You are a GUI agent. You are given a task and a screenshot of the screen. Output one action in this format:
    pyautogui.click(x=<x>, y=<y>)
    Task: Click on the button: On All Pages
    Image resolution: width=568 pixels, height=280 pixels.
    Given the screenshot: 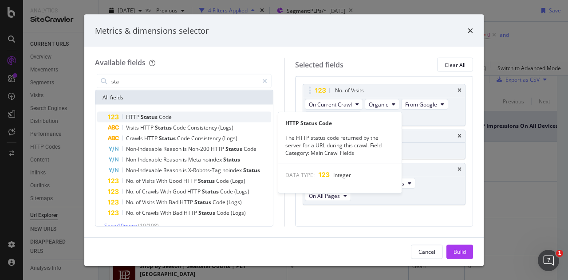 What is the action you would take?
    pyautogui.click(x=328, y=196)
    